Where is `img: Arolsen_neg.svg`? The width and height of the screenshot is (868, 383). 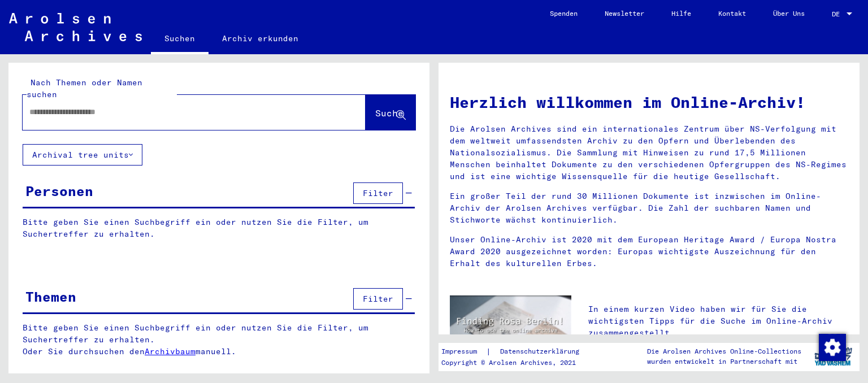
img: Arolsen_neg.svg is located at coordinates (75, 27).